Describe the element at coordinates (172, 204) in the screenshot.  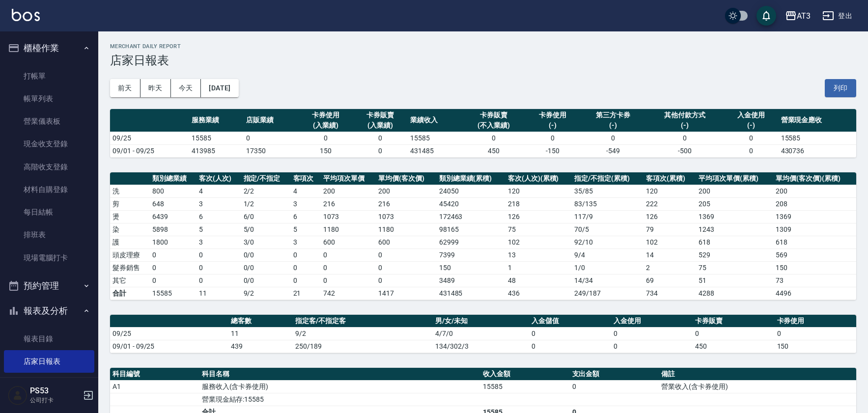
I see `td: 648` at that location.